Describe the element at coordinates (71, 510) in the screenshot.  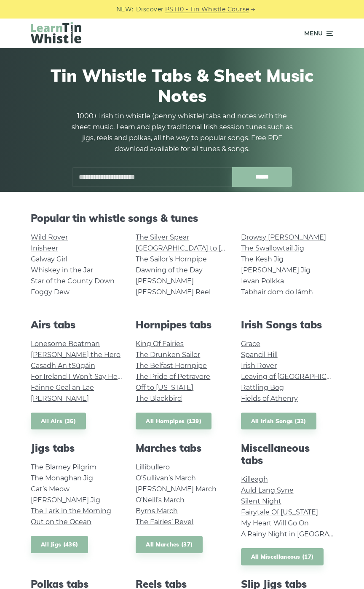
I see `a: The Lark in the Morning` at that location.